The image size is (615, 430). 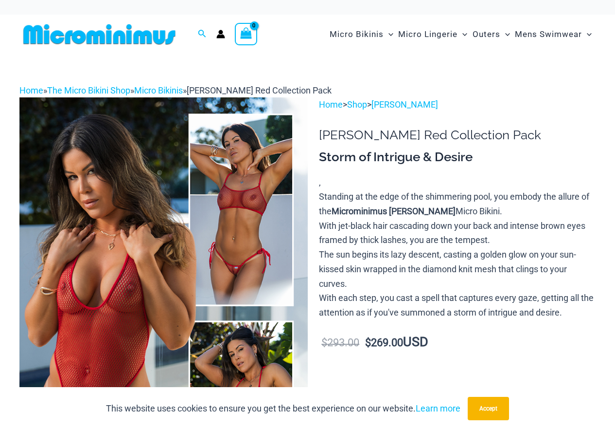 What do you see at coordinates (491, 34) in the screenshot?
I see `a: OutersMenu ToggleMenu Toggle` at bounding box center [491, 34].